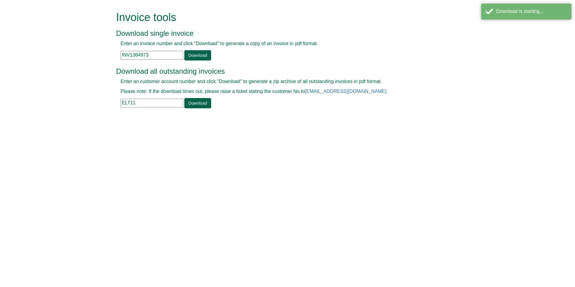 This screenshot has width=575, height=287. I want to click on input: e.g. INV1234, so click(152, 55).